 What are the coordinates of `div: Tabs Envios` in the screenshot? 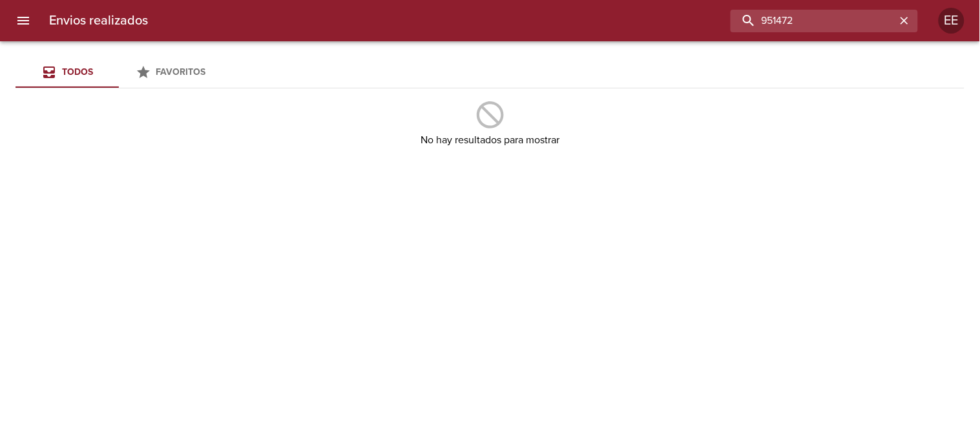 It's located at (119, 72).